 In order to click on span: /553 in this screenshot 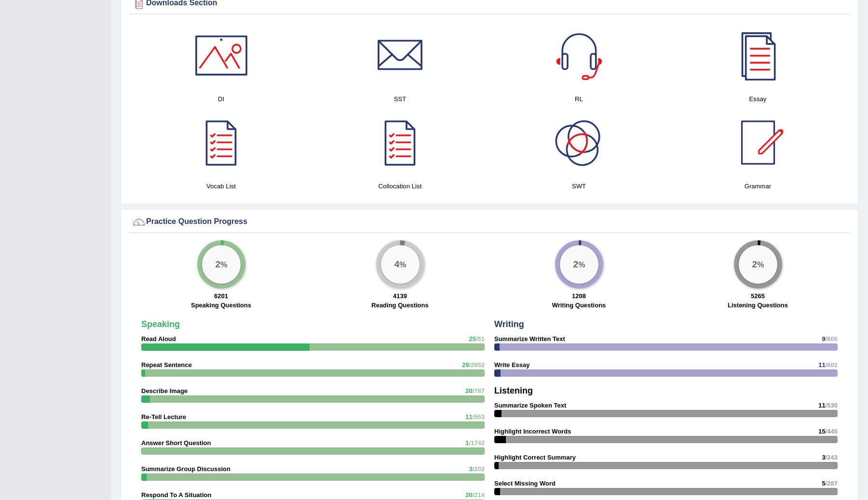, I will do `click(478, 417)`.